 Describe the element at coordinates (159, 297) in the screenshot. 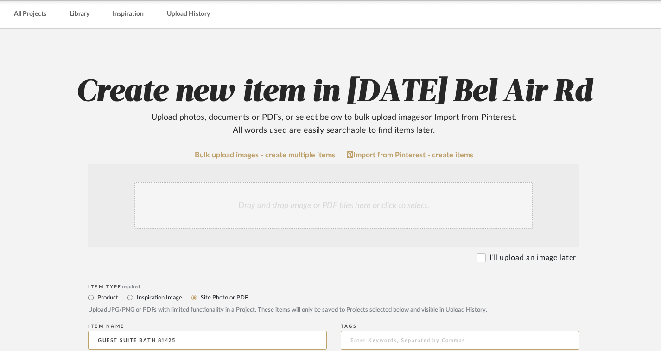

I see `label: Inspiration Image` at that location.